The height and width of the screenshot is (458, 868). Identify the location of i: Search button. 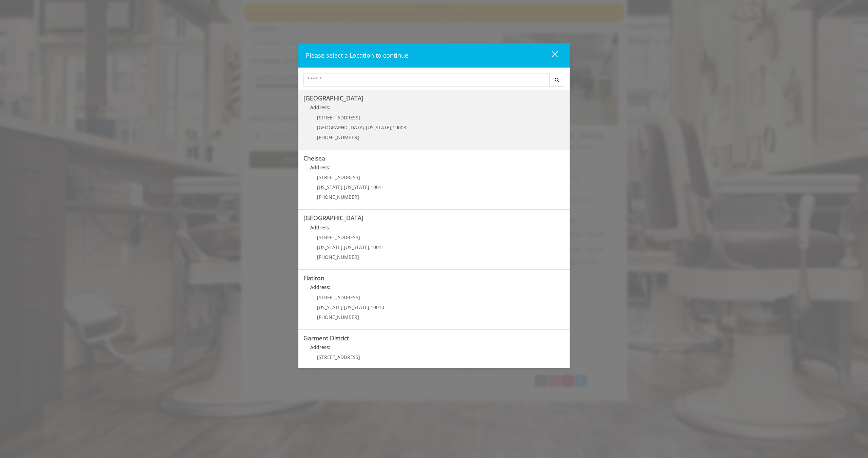
(557, 79).